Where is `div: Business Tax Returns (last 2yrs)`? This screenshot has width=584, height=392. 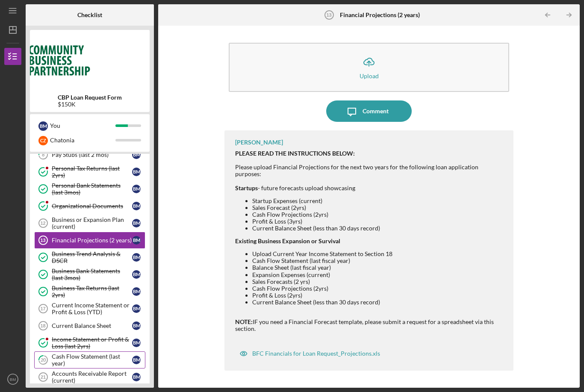 div: Business Tax Returns (last 2yrs) is located at coordinates (92, 291).